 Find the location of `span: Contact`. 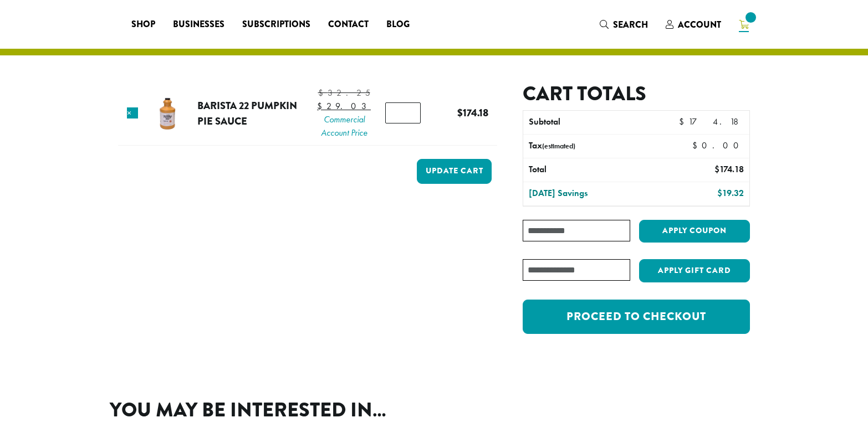

span: Contact is located at coordinates (348, 25).